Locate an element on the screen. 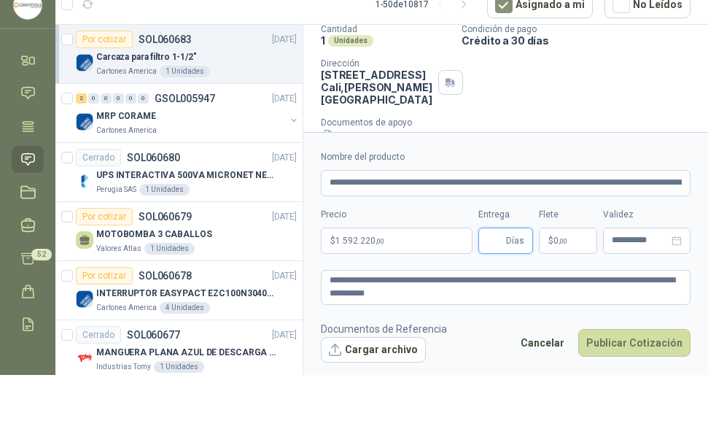  span: 0 is located at coordinates (560, 241).